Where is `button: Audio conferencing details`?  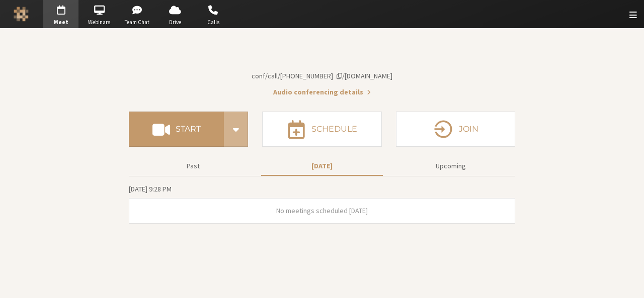
button: Audio conferencing details is located at coordinates (322, 92).